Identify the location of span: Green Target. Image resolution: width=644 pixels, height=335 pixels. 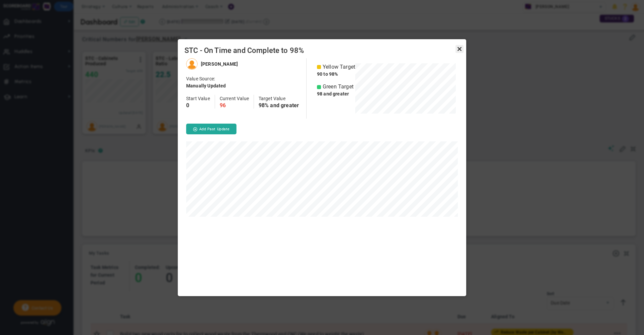
(338, 87).